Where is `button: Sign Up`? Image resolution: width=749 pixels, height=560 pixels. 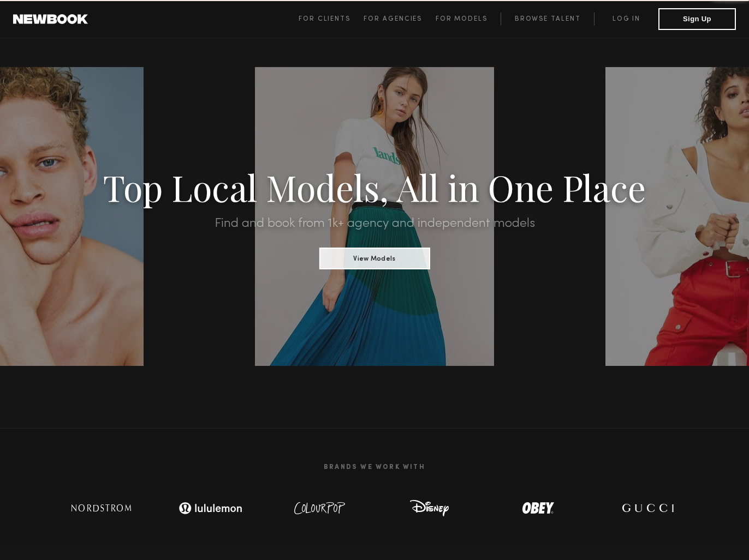 button: Sign Up is located at coordinates (697, 19).